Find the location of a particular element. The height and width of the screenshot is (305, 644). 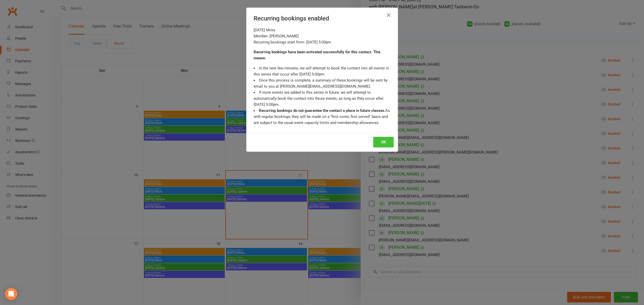

li: If more events are added to this series in future, we will attempt to automatically book the cont... is located at coordinates (322, 99).